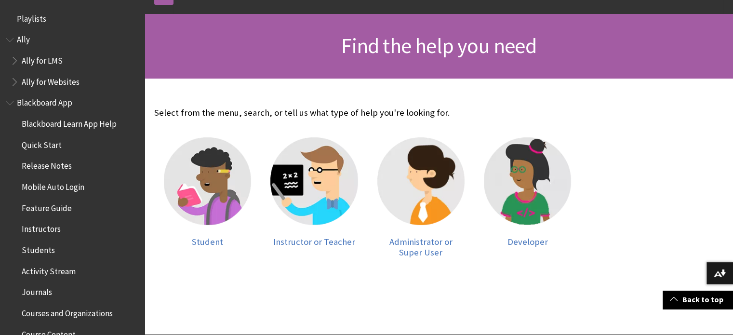 The image size is (733, 335). What do you see at coordinates (420, 247) in the screenshot?
I see `span: Administrator or Super User` at bounding box center [420, 247].